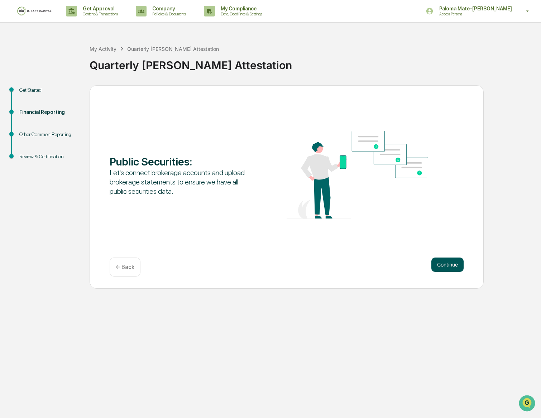  What do you see at coordinates (27, 94) in the screenshot?
I see `a: 🖐️Preclearance` at bounding box center [27, 94].